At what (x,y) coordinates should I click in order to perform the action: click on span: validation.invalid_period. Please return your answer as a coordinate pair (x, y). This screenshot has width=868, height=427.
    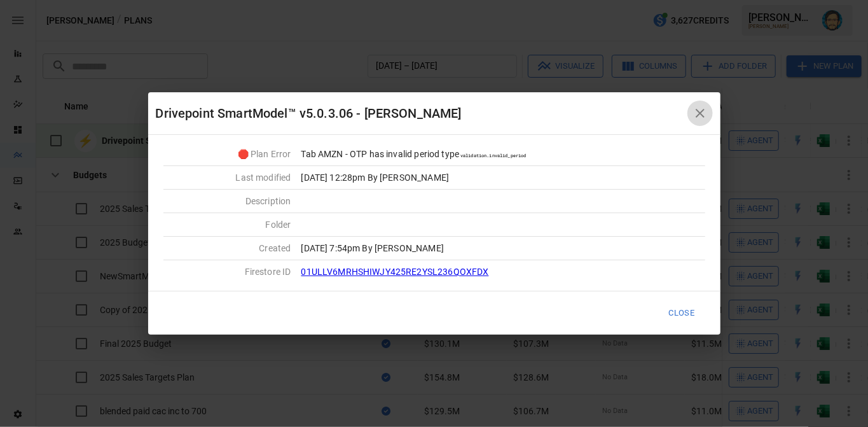
    Looking at the image, I should click on (492, 155).